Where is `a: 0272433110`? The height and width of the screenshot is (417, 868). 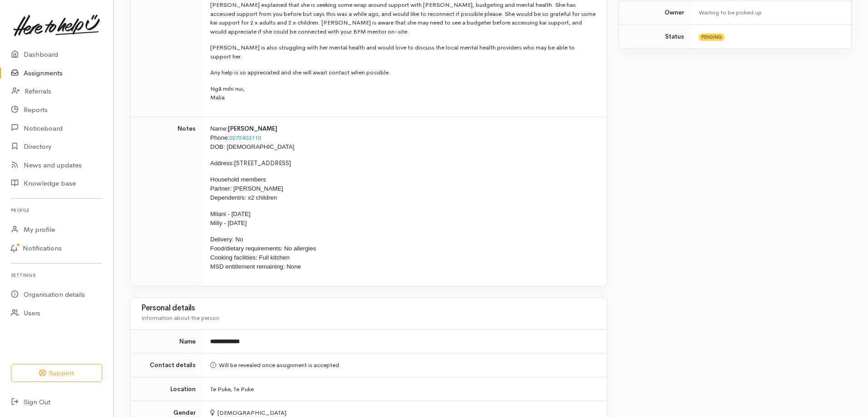
a: 0272433110 is located at coordinates (245, 138).